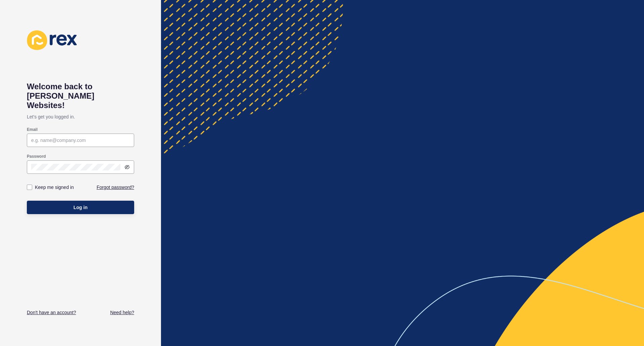 The image size is (644, 346). Describe the element at coordinates (55, 187) in the screenshot. I see `label: Keep me signed in` at that location.